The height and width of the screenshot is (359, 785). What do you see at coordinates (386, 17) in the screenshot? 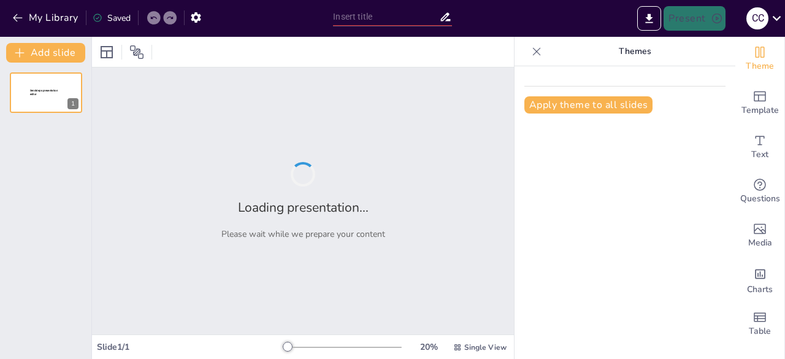
I see `input: Insert title` at bounding box center [386, 17].